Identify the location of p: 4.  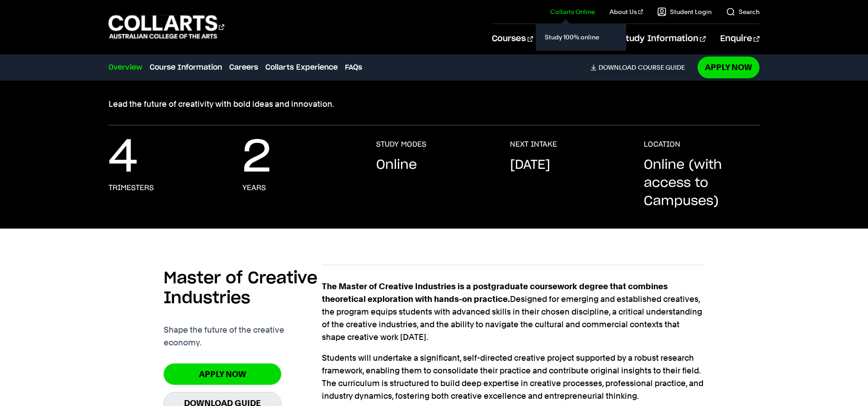
(123, 158).